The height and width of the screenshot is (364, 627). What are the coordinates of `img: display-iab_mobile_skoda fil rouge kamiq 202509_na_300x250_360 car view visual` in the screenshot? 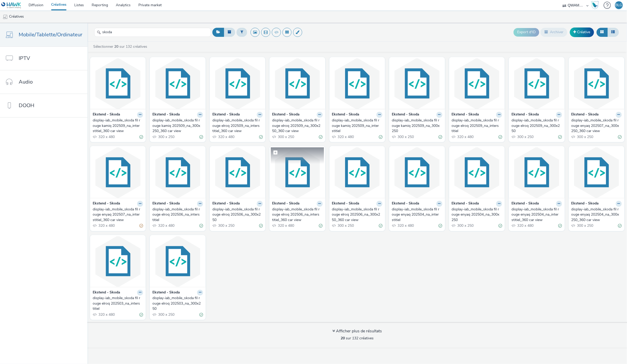 It's located at (177, 84).